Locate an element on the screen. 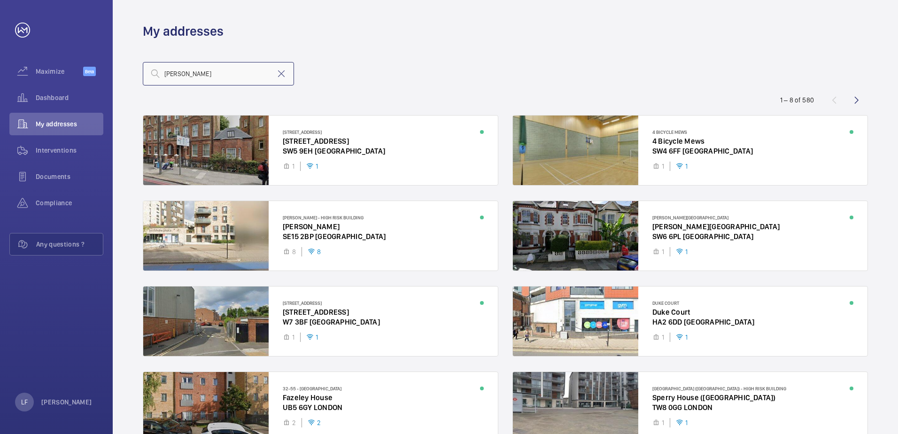  h1: My addresses is located at coordinates (183, 31).